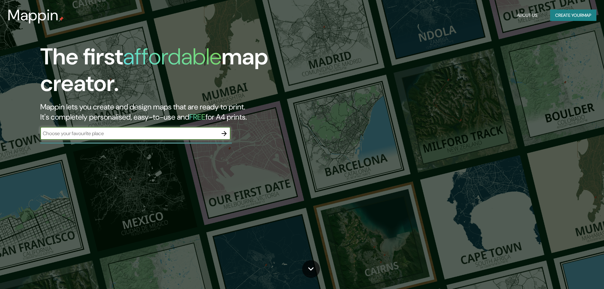 This screenshot has height=289, width=604. I want to click on button: About Us, so click(527, 15).